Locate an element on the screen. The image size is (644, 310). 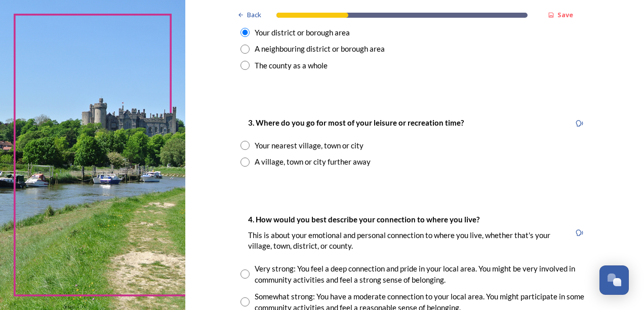
strong: 4. How would you best describe your connection to where you live? is located at coordinates (363, 220).